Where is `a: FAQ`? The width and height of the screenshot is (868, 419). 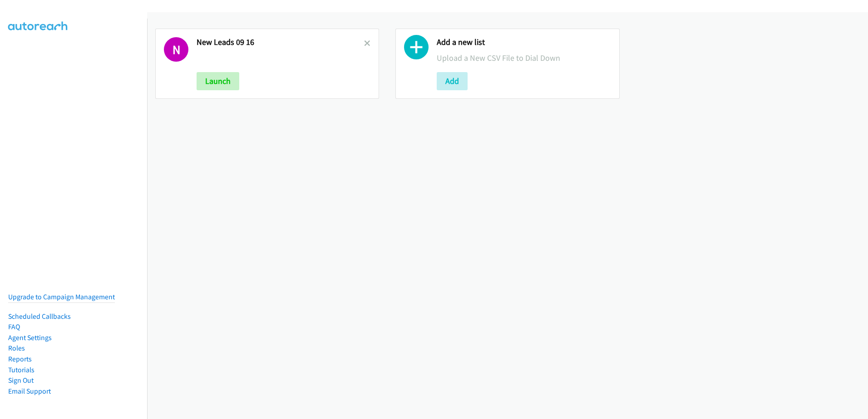
a: FAQ is located at coordinates (14, 326).